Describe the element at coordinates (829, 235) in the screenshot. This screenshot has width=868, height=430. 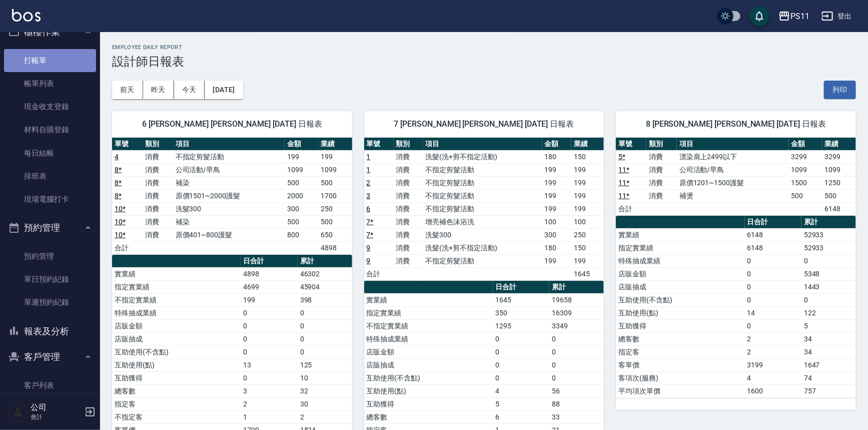
I see `td: 52933` at that location.